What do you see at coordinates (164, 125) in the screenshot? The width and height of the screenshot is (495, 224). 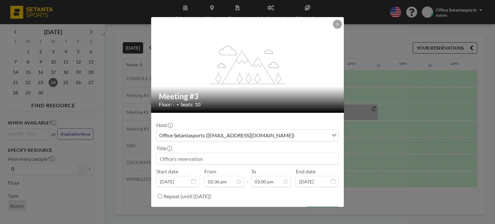 I see `label: Host` at bounding box center [164, 125].